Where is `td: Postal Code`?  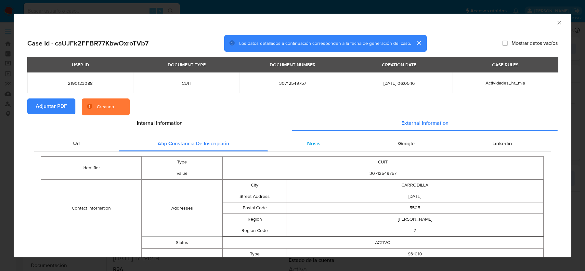 td: Postal Code is located at coordinates (255, 208).